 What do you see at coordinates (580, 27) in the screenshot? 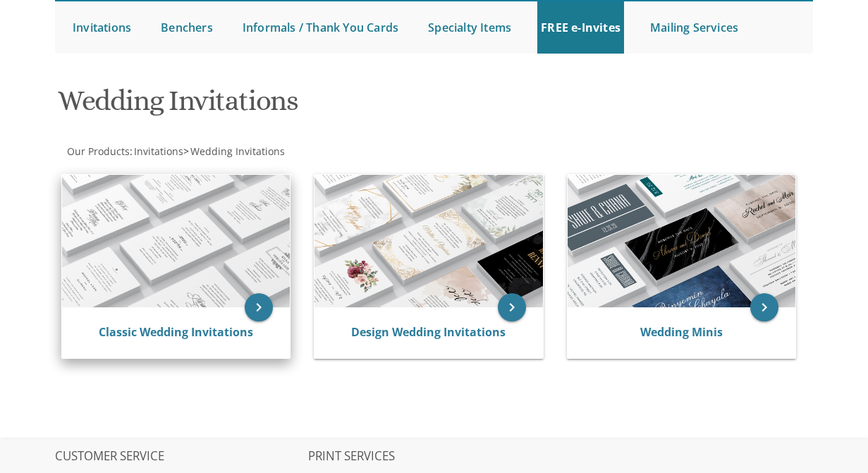
I see `a: FREE e-Invites` at bounding box center [580, 27].